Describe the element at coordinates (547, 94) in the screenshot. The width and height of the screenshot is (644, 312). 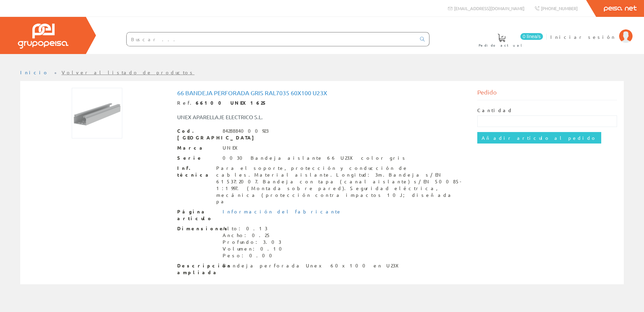
I see `div: Pedido` at that location.